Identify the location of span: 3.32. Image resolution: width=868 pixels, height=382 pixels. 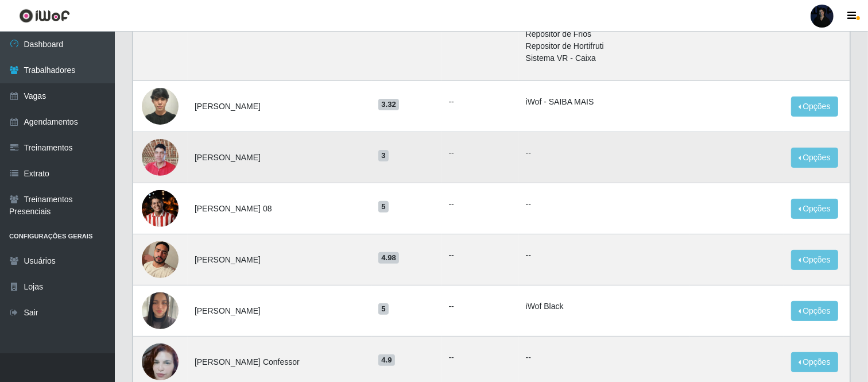
(389, 105).